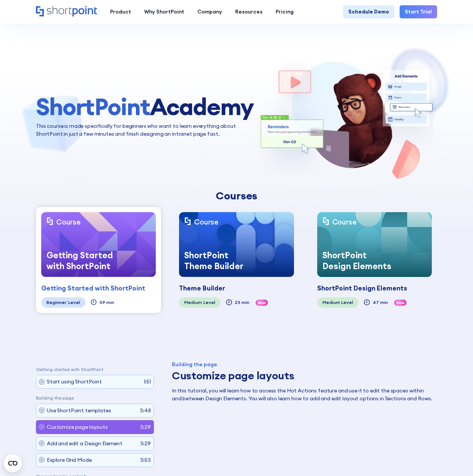 This screenshot has width=473, height=476. Describe the element at coordinates (95, 369) in the screenshot. I see `p: Getting started with ShortPoint` at that location.